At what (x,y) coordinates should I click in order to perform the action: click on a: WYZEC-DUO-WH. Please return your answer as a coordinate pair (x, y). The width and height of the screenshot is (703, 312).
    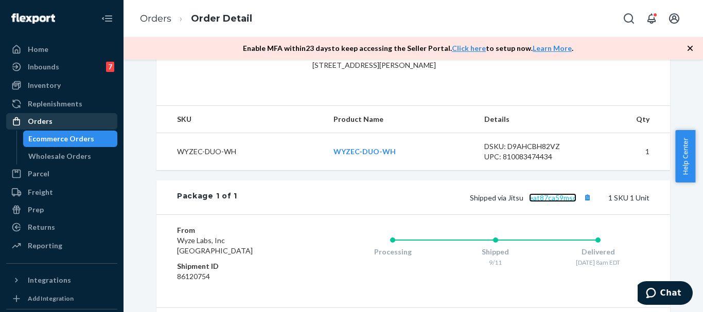
    Looking at the image, I should click on (364, 151).